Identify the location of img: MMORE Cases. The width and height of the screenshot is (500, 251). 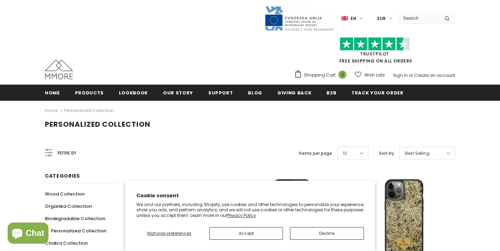
(59, 69).